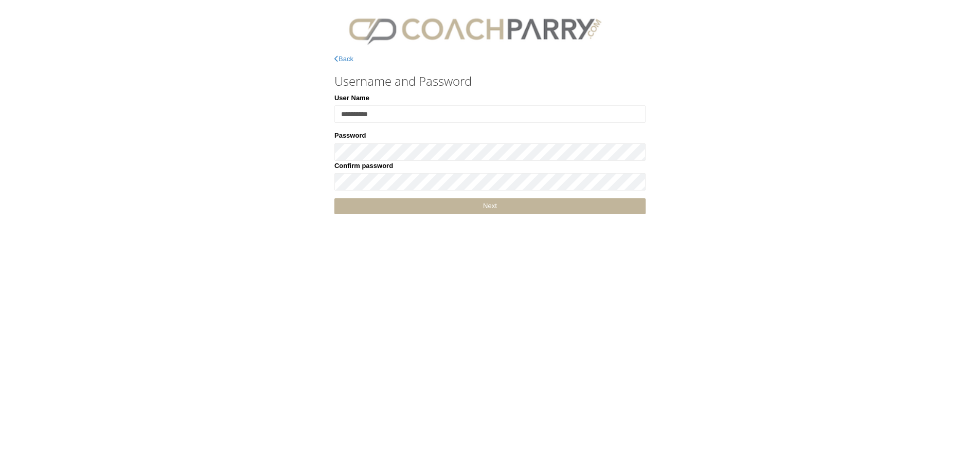 The width and height of the screenshot is (980, 468). I want to click on img: CPlogo.png, so click(475, 29).